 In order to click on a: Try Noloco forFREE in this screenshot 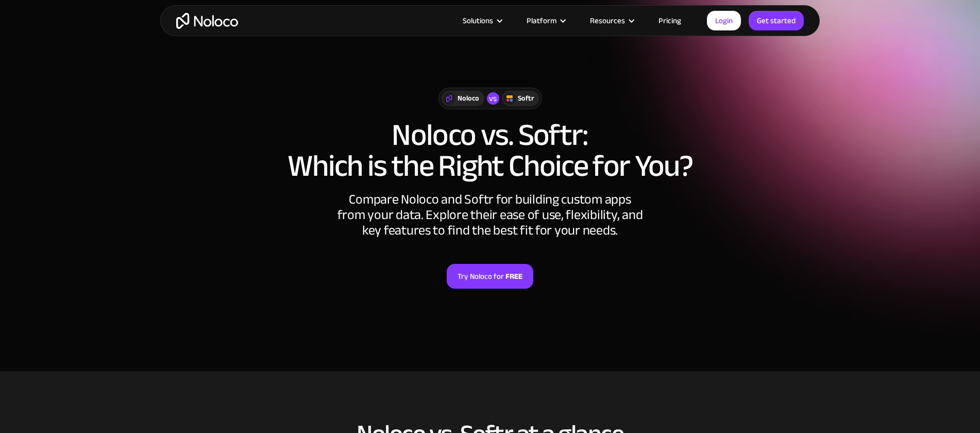, I will do `click(490, 276)`.